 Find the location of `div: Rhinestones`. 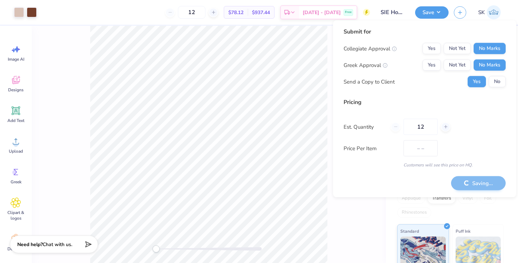

div: Rhinestones is located at coordinates (414, 212).